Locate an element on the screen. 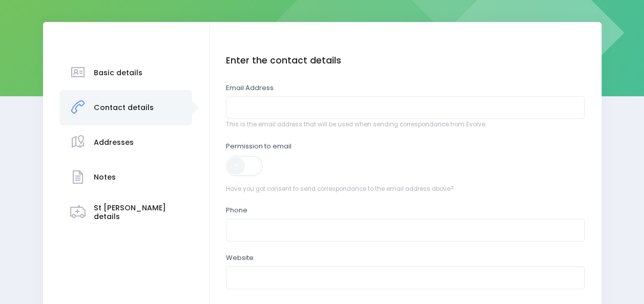 Image resolution: width=644 pixels, height=304 pixels. label: Permission to email is located at coordinates (258, 146).